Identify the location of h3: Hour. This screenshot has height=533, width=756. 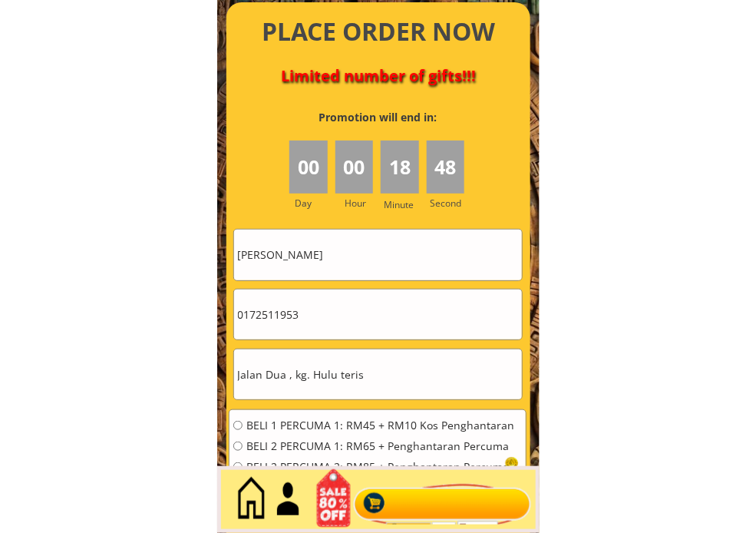
(361, 203).